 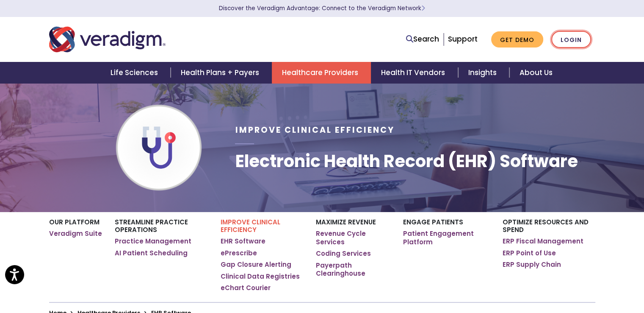 What do you see at coordinates (246, 288) in the screenshot?
I see `a: eChart Courier` at bounding box center [246, 288].